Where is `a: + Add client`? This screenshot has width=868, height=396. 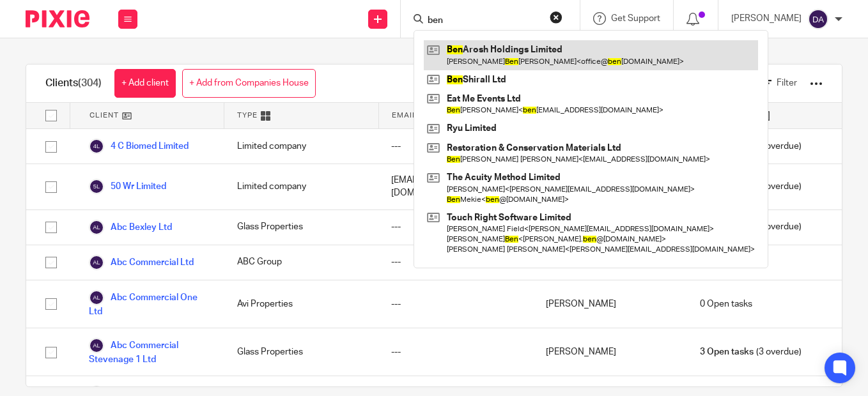
a: + Add client is located at coordinates (145, 83).